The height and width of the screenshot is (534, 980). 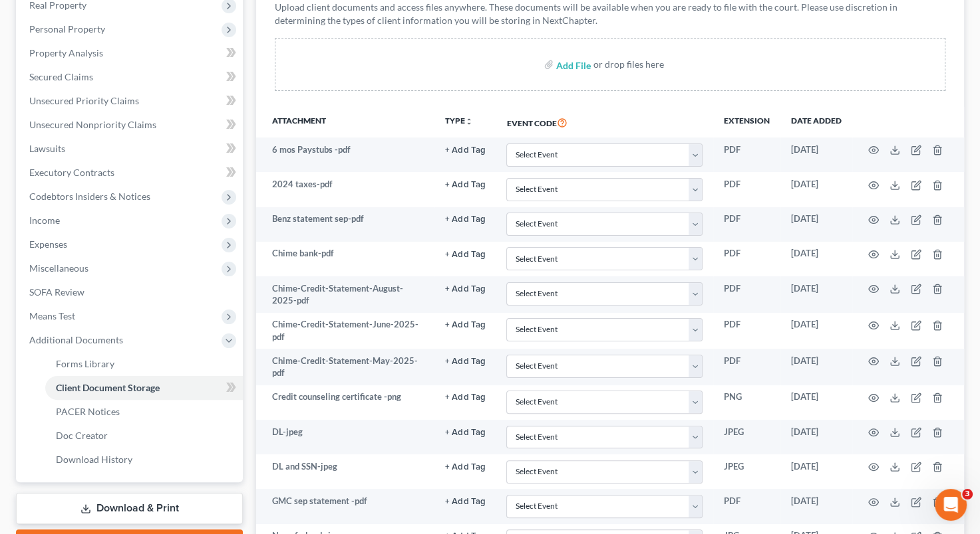 What do you see at coordinates (458, 121) in the screenshot?
I see `button: TYPEunfold_more` at bounding box center [458, 121].